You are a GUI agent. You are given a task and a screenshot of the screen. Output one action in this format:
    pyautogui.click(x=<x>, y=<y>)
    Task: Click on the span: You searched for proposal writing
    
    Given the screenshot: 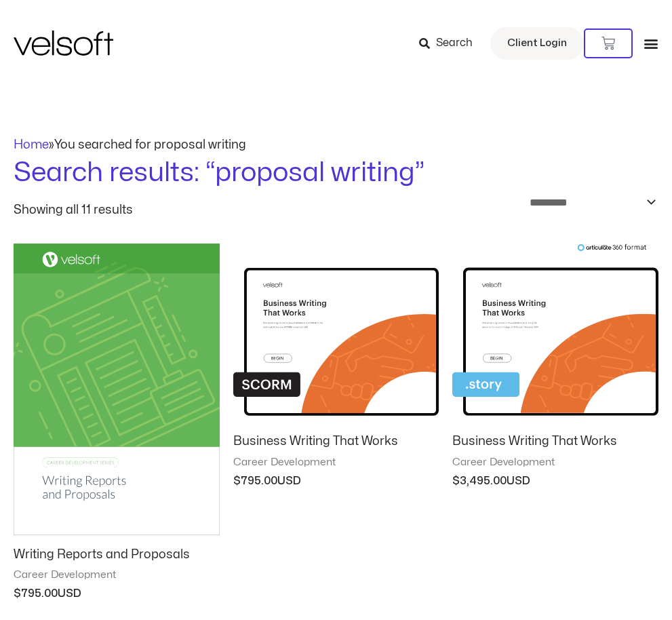 What is the action you would take?
    pyautogui.click(x=150, y=145)
    